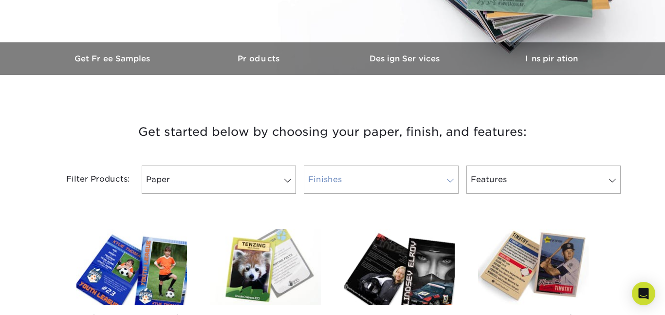  Describe the element at coordinates (552, 58) in the screenshot. I see `h3: Inspiration` at that location.